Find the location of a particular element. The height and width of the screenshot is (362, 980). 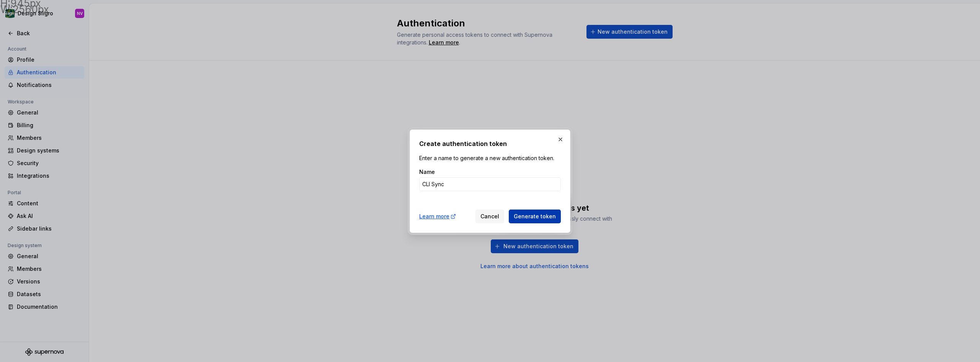

button: Generate token is located at coordinates (535, 216).